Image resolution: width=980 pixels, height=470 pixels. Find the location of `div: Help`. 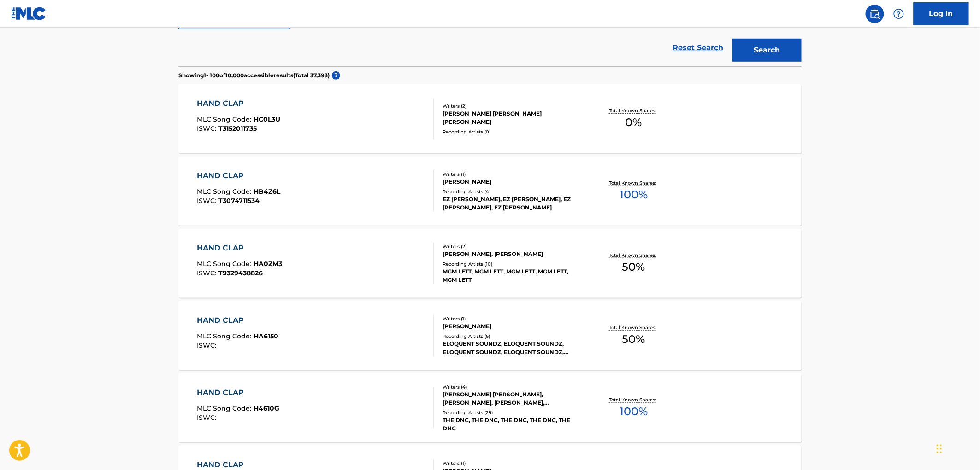

div: Help is located at coordinates (899, 14).